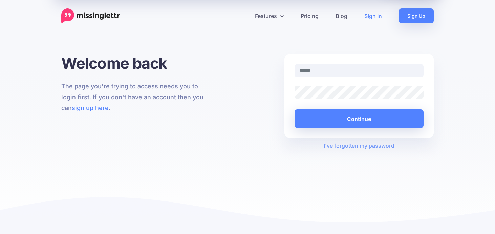  Describe the element at coordinates (359, 145) in the screenshot. I see `a: I've forgotten my password` at that location.